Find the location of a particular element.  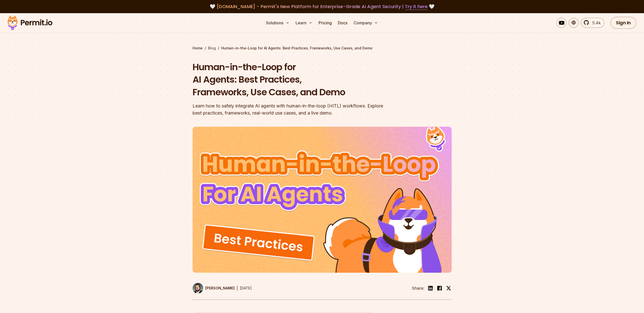

button: Learn is located at coordinates (304, 23).